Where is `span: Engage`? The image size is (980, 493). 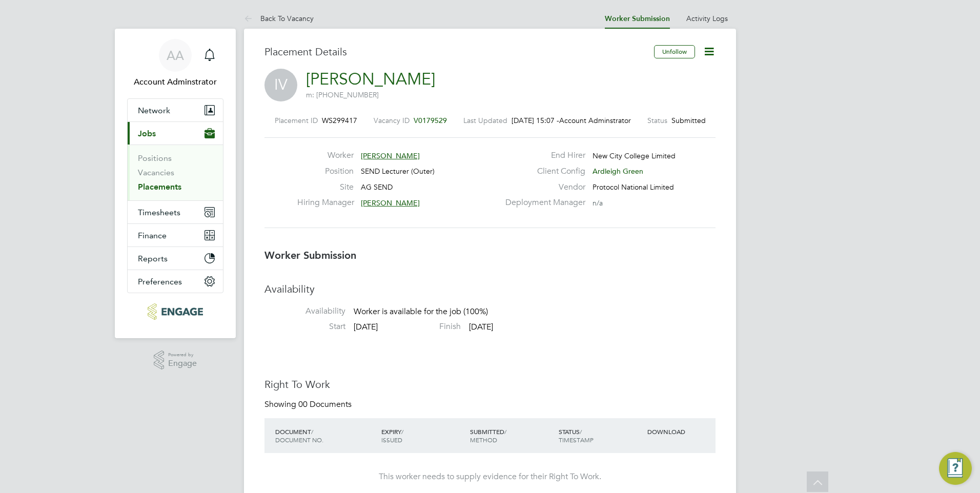 span: Engage is located at coordinates (183, 363).